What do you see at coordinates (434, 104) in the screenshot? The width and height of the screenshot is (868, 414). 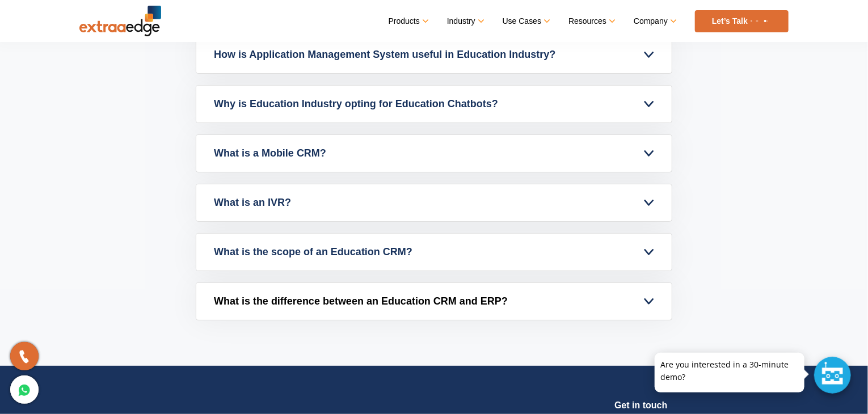 I see `a: Why is Education Industry opting for Education Chatbots?` at bounding box center [434, 104].